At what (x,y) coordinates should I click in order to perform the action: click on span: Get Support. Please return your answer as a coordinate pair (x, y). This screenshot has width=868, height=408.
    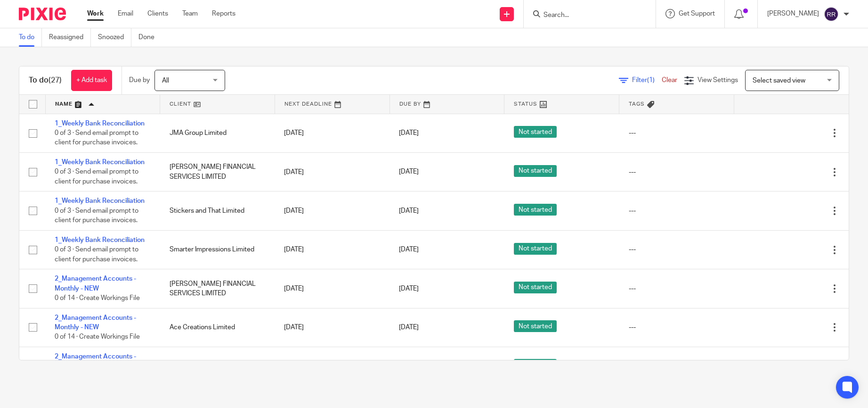
    Looking at the image, I should click on (697, 14).